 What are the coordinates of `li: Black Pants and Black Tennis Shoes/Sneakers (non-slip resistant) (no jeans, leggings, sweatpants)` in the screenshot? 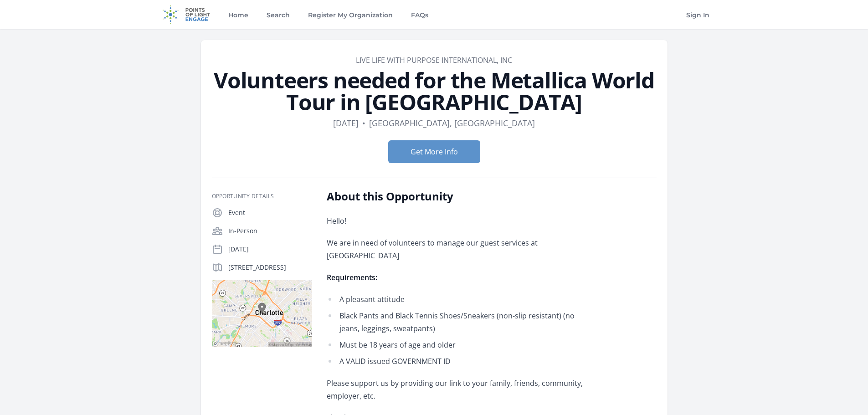 It's located at (460, 322).